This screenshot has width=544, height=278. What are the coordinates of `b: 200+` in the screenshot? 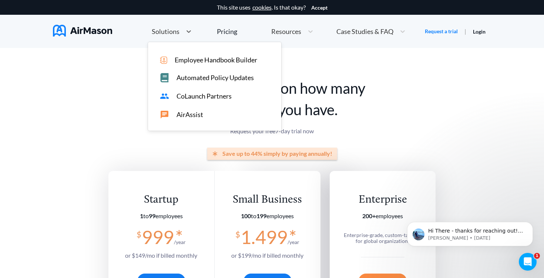 It's located at (369, 216).